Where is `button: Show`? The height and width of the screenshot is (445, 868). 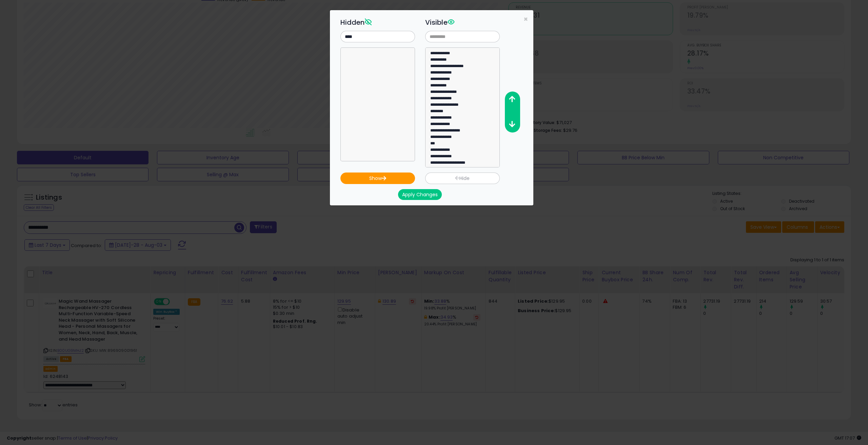
button: Show is located at coordinates (377, 178).